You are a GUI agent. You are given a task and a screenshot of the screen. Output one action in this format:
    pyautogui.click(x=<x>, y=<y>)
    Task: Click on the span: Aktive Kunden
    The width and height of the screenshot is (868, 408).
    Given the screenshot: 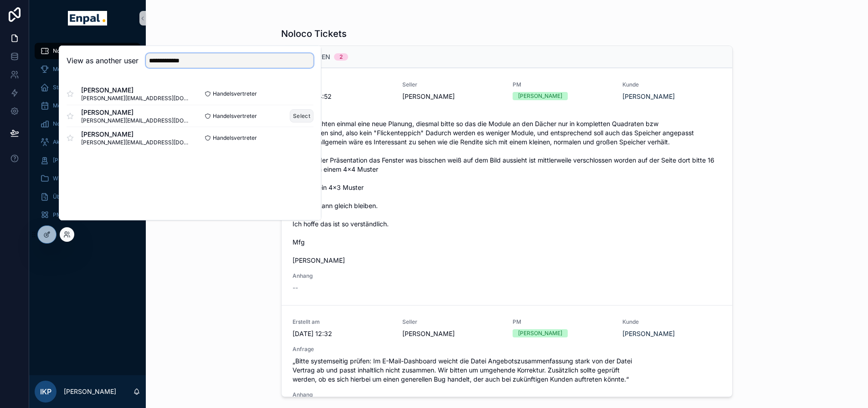 What is the action you would take?
    pyautogui.click(x=72, y=142)
    